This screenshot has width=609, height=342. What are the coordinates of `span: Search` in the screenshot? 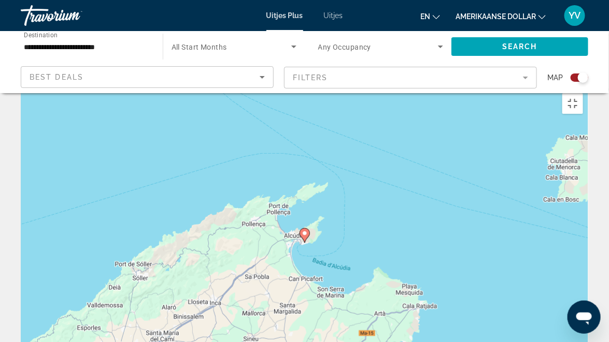 It's located at (520, 47).